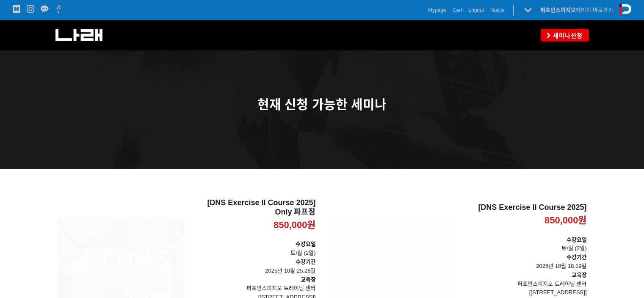 Image resolution: width=644 pixels, height=298 pixels. I want to click on span: Mypage, so click(437, 10).